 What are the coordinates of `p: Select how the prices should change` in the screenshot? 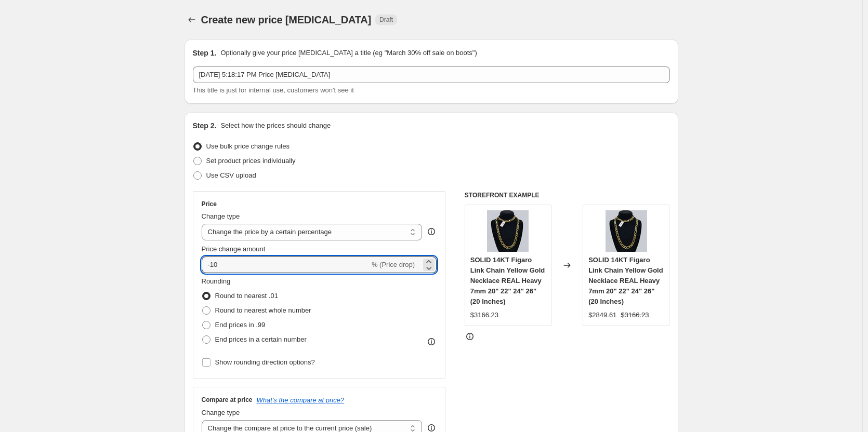 It's located at (276, 126).